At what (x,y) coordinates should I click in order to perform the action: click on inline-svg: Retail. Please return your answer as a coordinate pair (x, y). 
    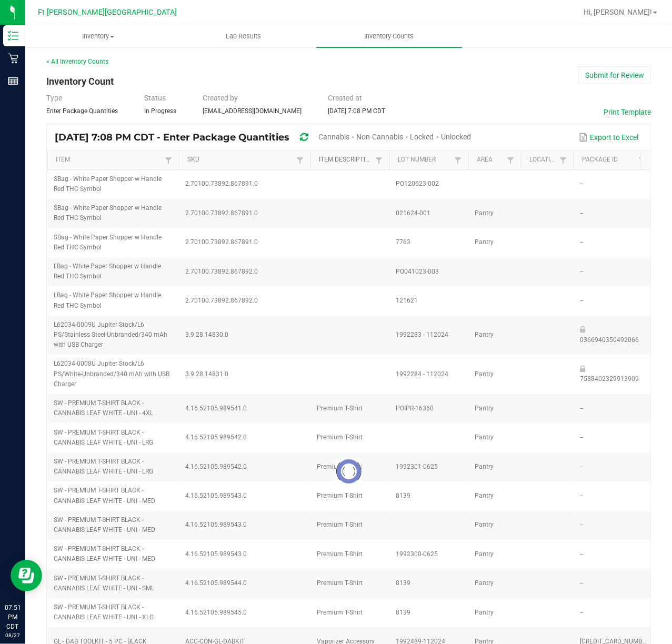
    Looking at the image, I should click on (13, 58).